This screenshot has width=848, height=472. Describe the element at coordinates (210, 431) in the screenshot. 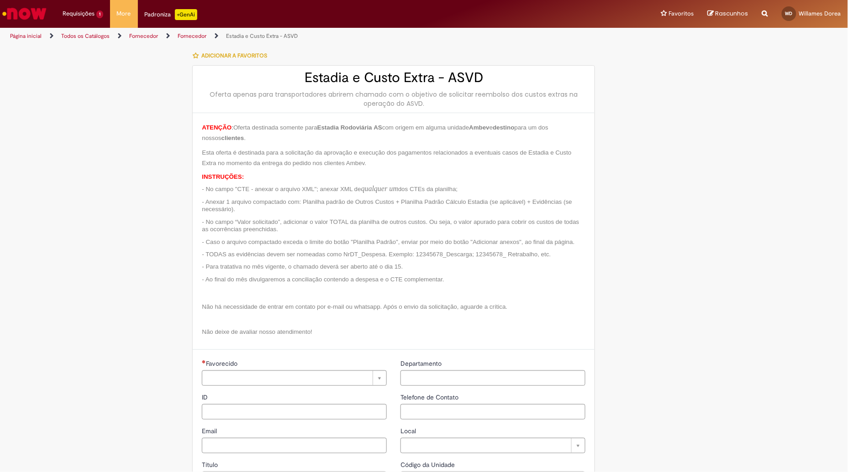

I see `span: Email` at that location.